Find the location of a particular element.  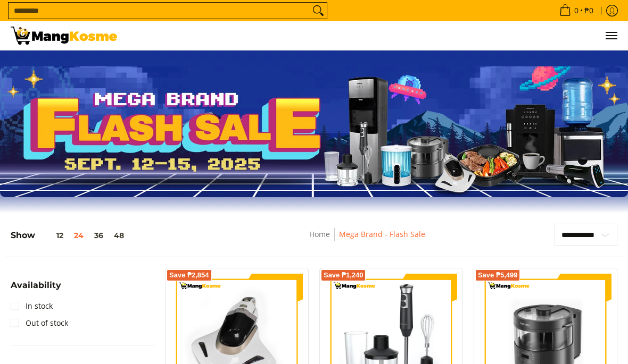

h5: Show is located at coordinates (70, 236).